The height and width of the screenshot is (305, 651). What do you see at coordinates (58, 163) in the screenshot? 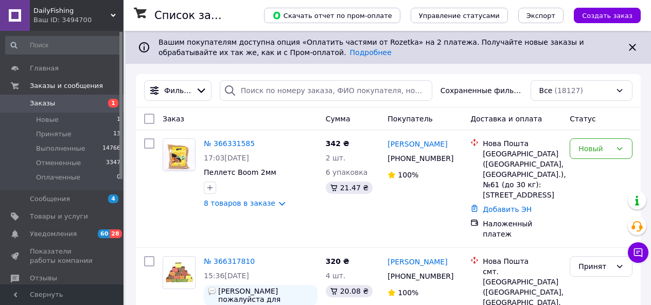
I see `span: Отмененные` at bounding box center [58, 163].